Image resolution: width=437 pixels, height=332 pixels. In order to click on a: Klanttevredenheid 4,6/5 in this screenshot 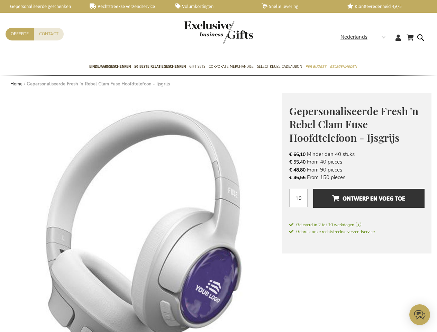, I will do `click(384, 6)`.